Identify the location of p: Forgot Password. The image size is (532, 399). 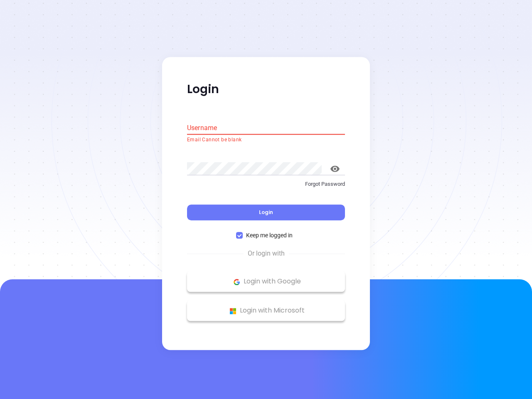
(266, 184).